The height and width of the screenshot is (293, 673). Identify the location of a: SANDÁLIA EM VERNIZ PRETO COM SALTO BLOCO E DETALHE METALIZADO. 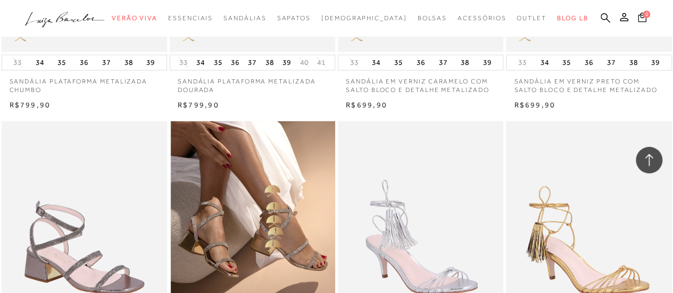
(589, 83).